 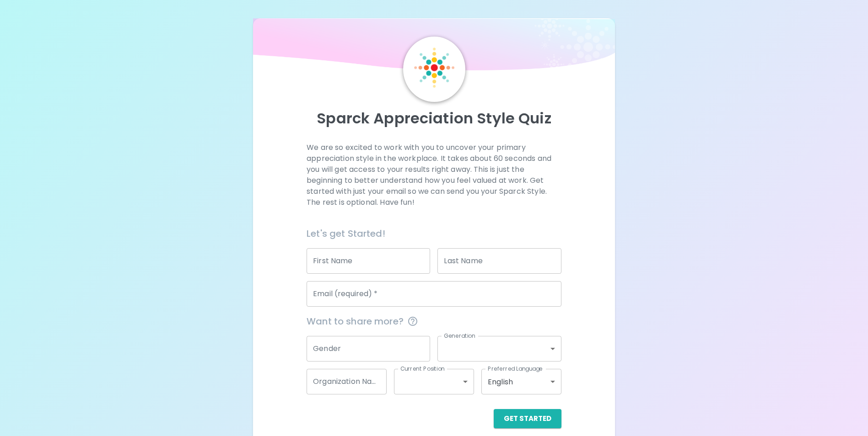 I want to click on img: Sparck Logo, so click(x=434, y=68).